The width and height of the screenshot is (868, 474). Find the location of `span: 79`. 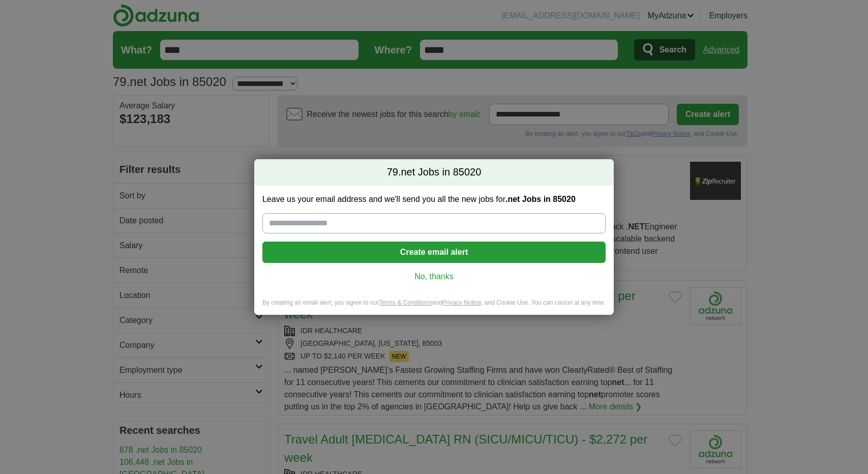

span: 79 is located at coordinates (393, 173).